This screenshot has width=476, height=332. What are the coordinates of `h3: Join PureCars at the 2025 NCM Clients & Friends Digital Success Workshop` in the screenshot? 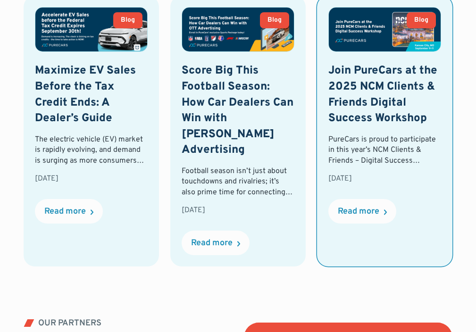 It's located at (384, 95).